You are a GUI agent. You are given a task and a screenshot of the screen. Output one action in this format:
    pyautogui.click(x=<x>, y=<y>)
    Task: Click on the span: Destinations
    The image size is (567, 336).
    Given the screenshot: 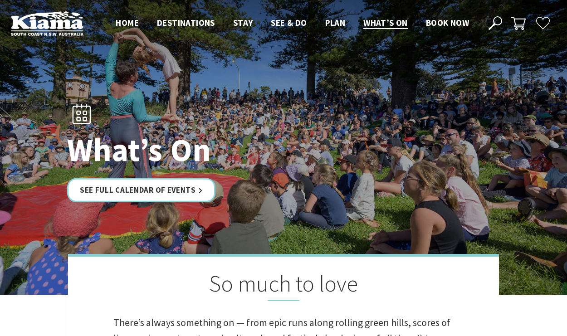 What is the action you would take?
    pyautogui.click(x=186, y=23)
    